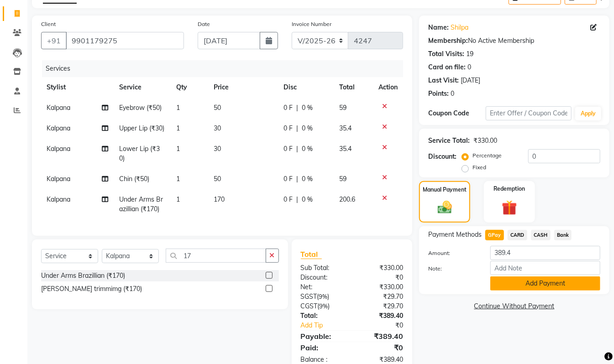  I want to click on img: _gift.svg, so click(509, 208).